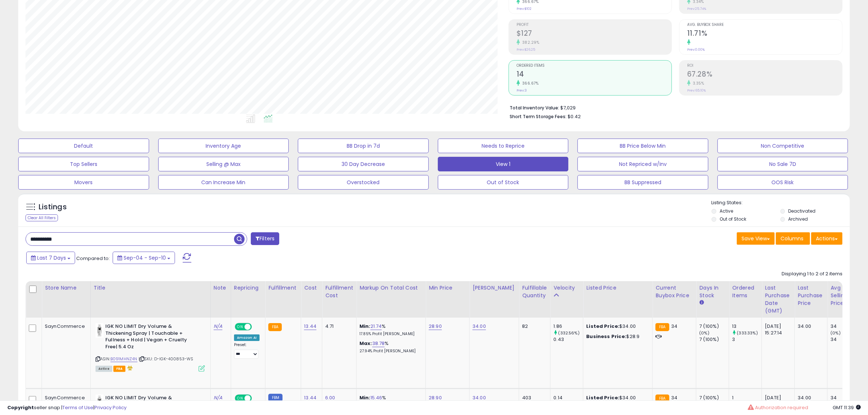 This screenshot has width=868, height=415. I want to click on button: Last 7 Days, so click(51, 258).